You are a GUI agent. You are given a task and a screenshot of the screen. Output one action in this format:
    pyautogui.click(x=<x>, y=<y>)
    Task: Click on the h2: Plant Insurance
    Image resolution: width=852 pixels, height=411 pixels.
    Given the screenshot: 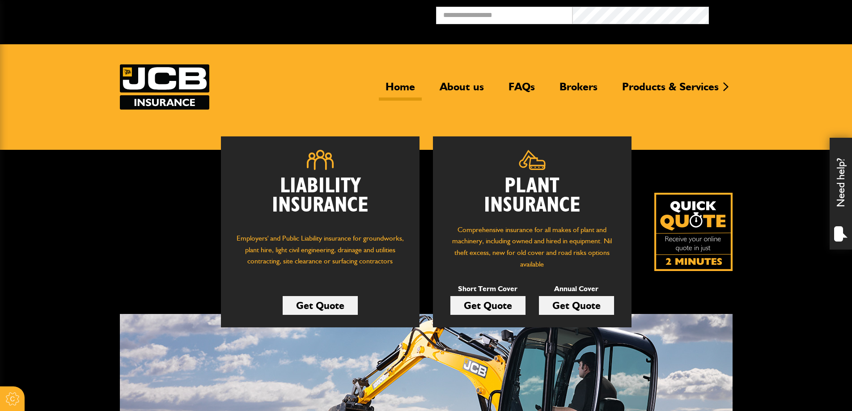 What is the action you would take?
    pyautogui.click(x=532, y=196)
    